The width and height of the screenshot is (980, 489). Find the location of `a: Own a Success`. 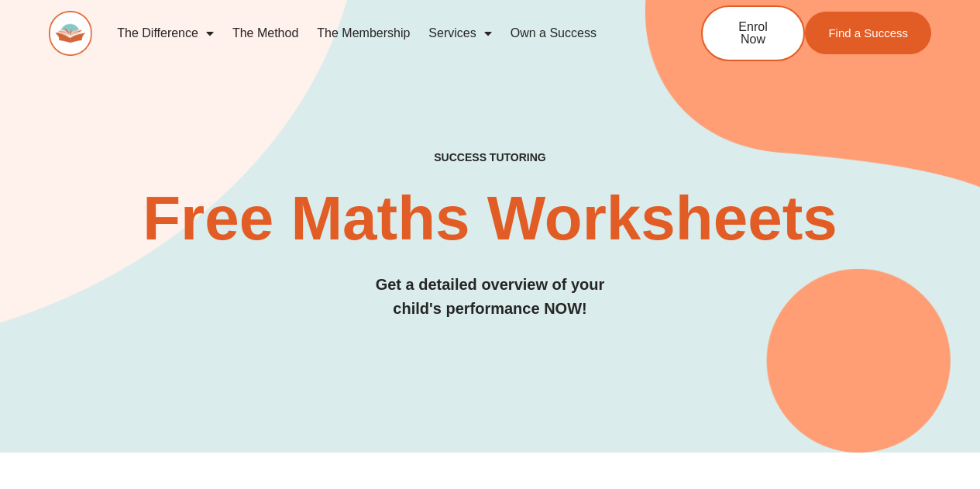

a: Own a Success is located at coordinates (553, 33).